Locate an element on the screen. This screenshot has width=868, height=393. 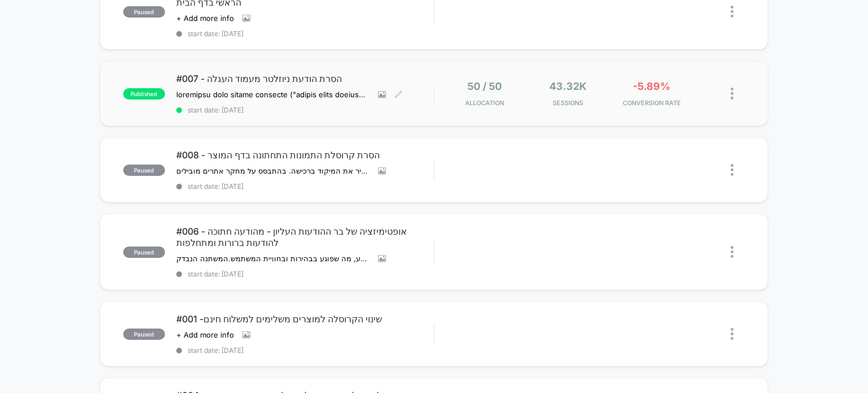
span: Allocation is located at coordinates (484, 103).